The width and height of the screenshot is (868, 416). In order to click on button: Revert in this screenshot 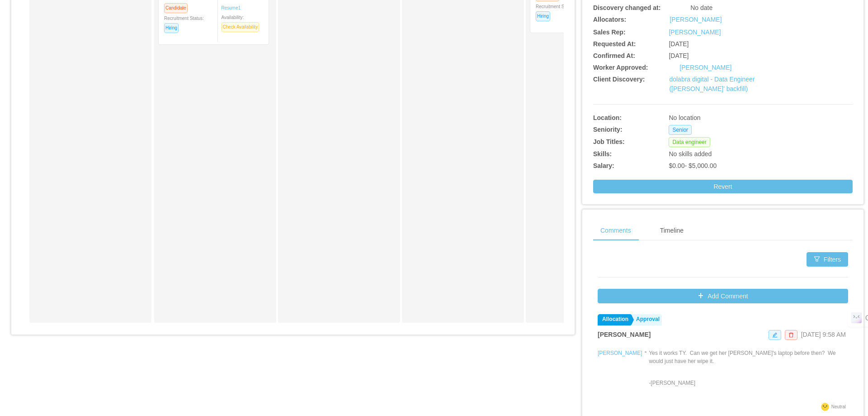, I will do `click(723, 186)`.